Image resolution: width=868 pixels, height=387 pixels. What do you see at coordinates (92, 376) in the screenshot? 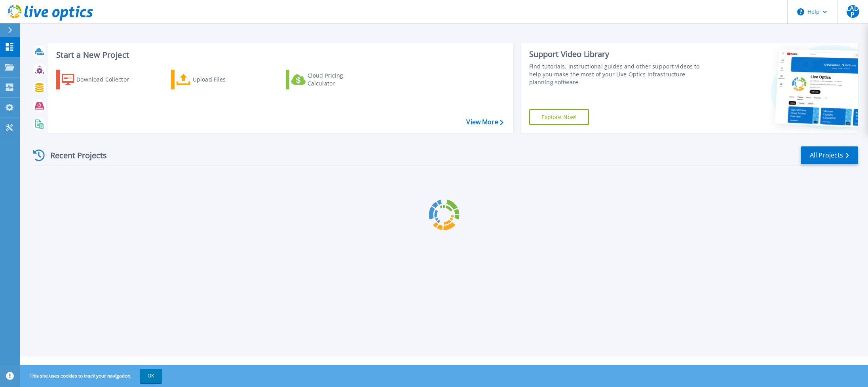
I see `span: This site uses cookies to track your navigation.` at bounding box center [92, 376].